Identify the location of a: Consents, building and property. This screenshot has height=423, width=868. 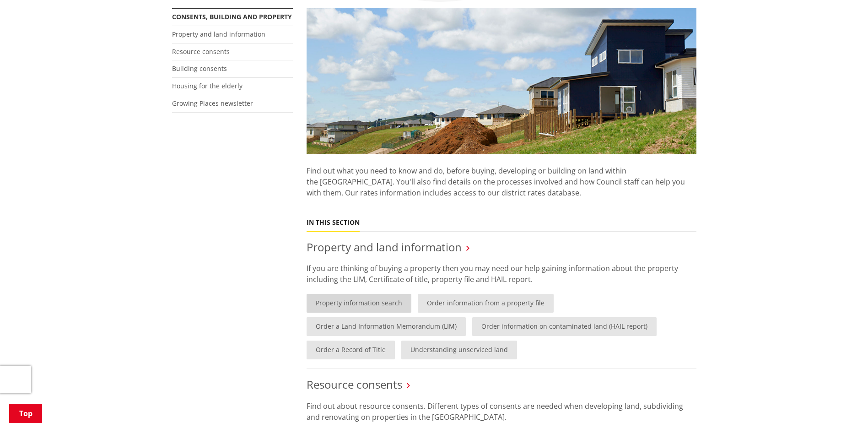
(232, 16).